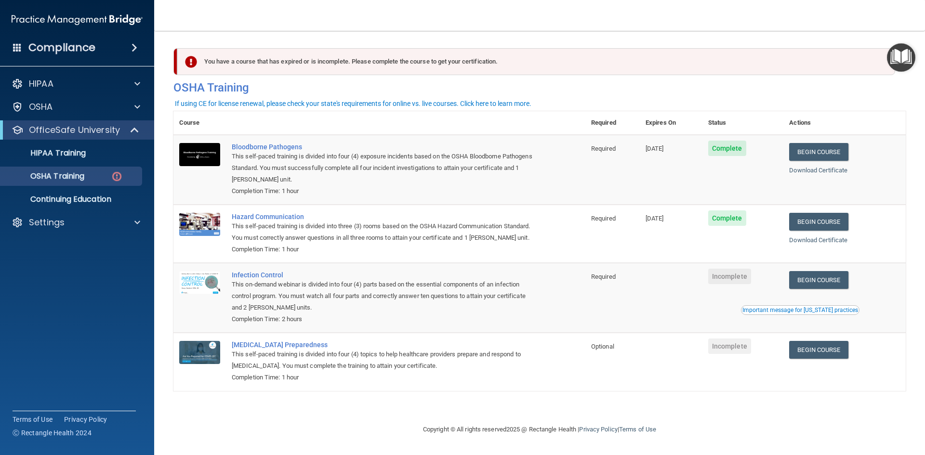 This screenshot has height=455, width=925. Describe the element at coordinates (384, 275) in the screenshot. I see `a: Infection Control` at that location.